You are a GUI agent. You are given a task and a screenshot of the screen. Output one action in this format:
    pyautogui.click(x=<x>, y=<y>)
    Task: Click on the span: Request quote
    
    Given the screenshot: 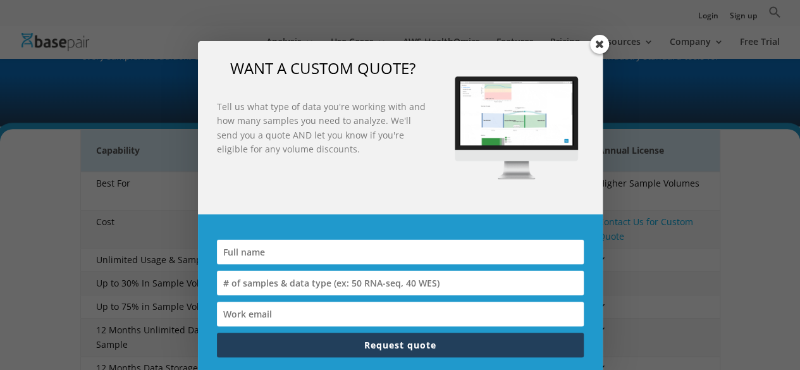 What is the action you would take?
    pyautogui.click(x=400, y=345)
    